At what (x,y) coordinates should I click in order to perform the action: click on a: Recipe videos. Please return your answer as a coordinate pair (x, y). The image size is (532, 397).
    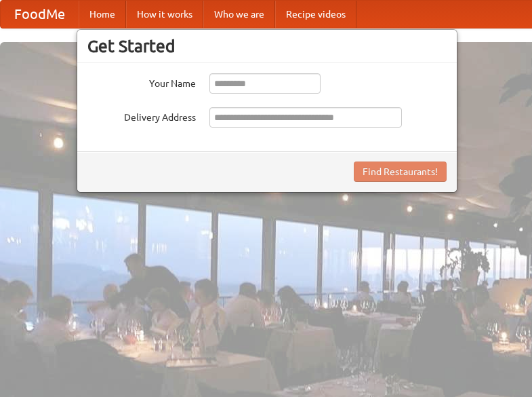
    Looking at the image, I should click on (316, 14).